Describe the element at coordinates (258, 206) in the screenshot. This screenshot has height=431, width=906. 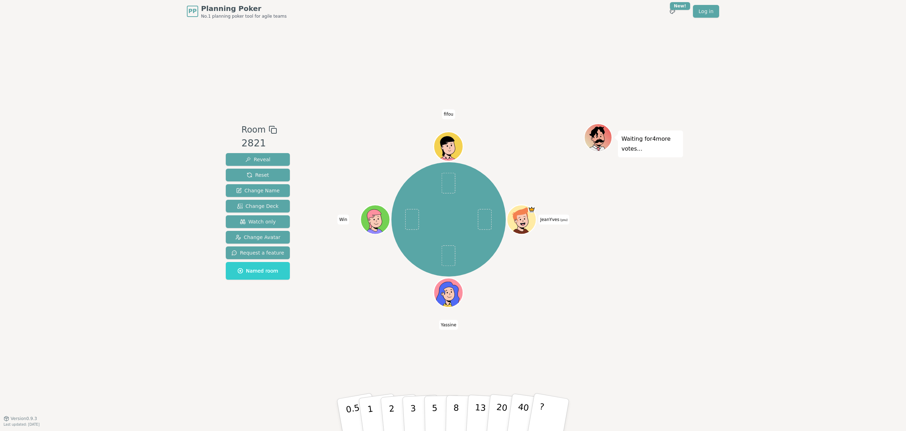
I see `span: Change Deck` at that location.